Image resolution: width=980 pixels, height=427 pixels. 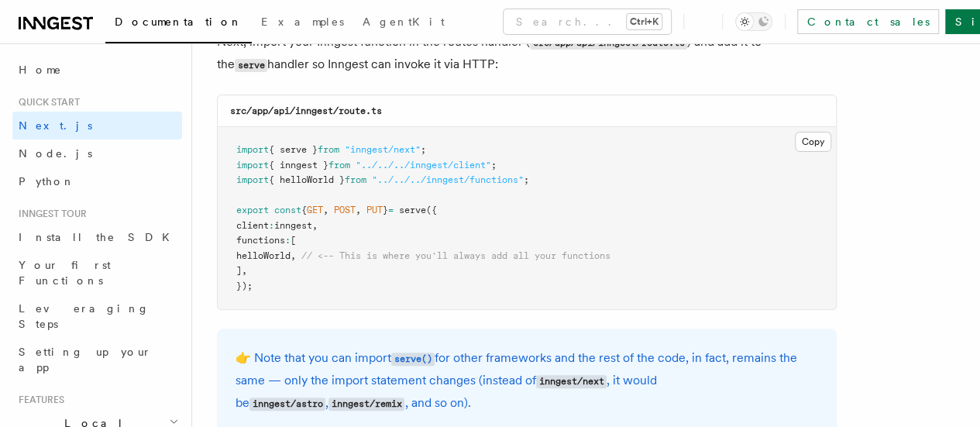 I want to click on span: "../../../inngest/client", so click(x=423, y=165).